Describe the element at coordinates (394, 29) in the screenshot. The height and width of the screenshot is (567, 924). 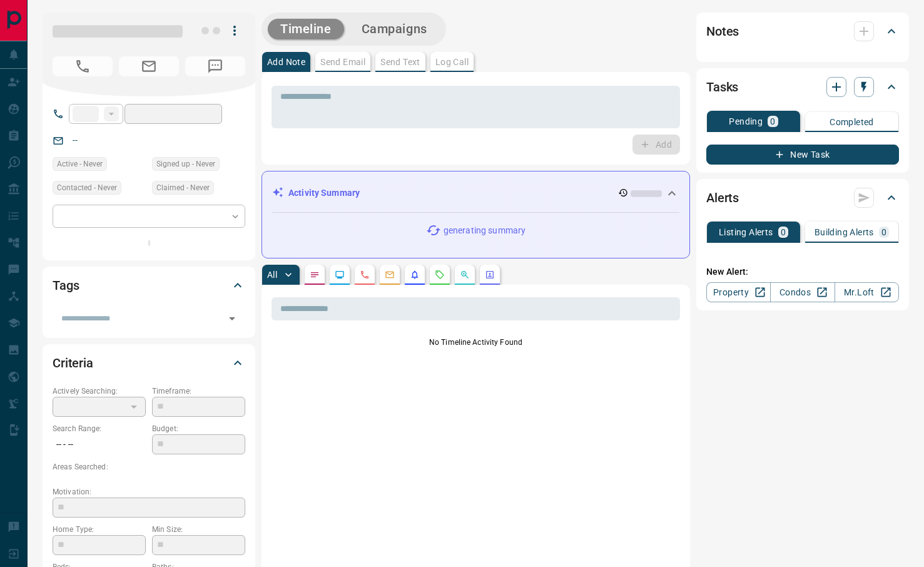
I see `button: Campaigns` at that location.